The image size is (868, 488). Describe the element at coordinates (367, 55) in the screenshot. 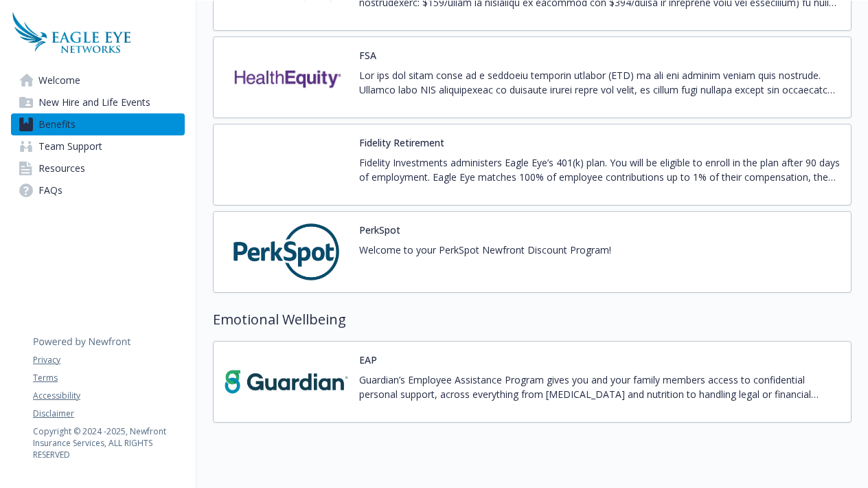

I see `button: FSA` at that location.